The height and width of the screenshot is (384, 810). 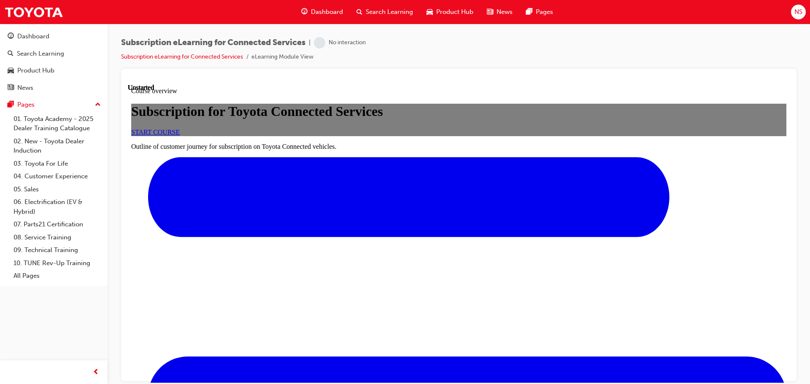 I want to click on span: Pages, so click(x=544, y=12).